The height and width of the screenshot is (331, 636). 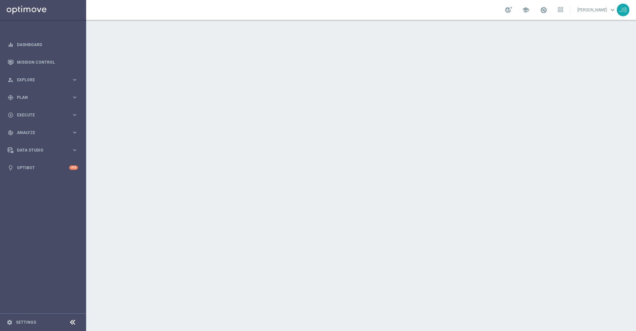 What do you see at coordinates (43, 80) in the screenshot?
I see `button: person_search Explore keyboard_arrow_right` at bounding box center [43, 80].